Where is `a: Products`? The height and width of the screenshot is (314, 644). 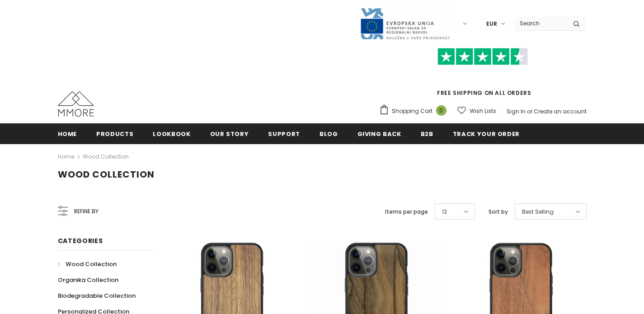 a: Products is located at coordinates (115, 133).